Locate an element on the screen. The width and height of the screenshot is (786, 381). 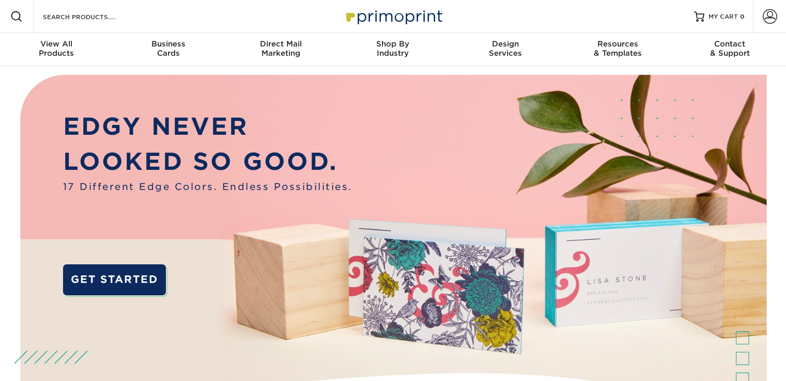
a: Direct MailMarketing is located at coordinates (281, 50).